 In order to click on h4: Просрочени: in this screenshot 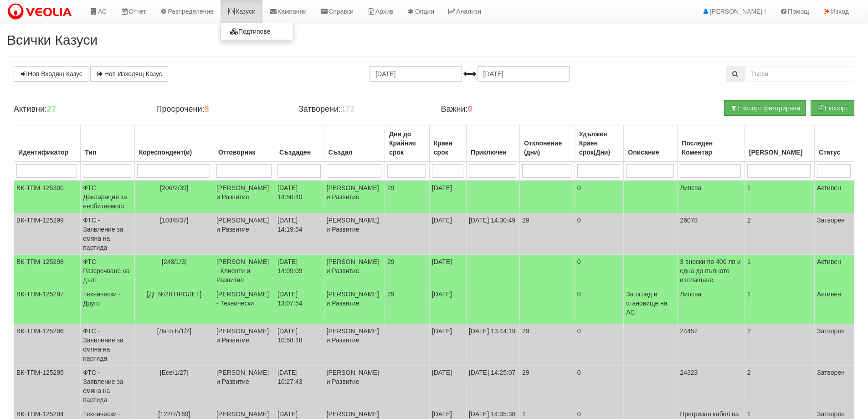, I will do `click(220, 110)`.